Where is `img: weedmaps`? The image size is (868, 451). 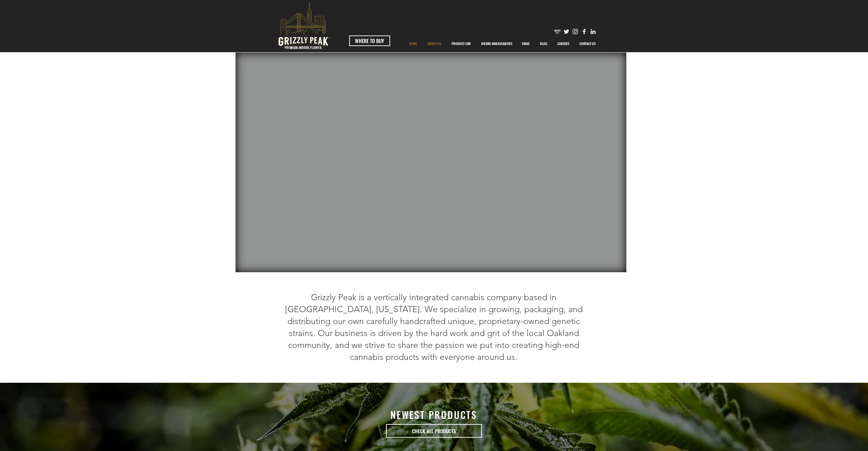 img: weedmaps is located at coordinates (558, 31).